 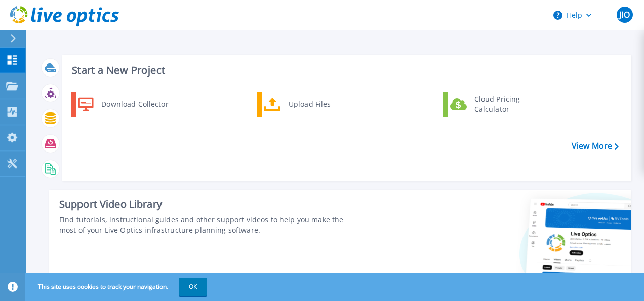 What do you see at coordinates (193, 287) in the screenshot?
I see `button: OK` at bounding box center [193, 287].